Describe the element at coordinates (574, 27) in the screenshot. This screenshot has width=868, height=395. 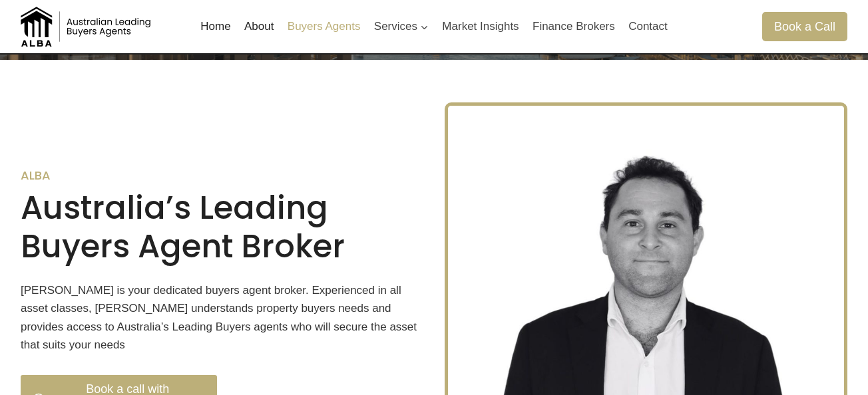
I see `a: Finance Brokers` at that location.